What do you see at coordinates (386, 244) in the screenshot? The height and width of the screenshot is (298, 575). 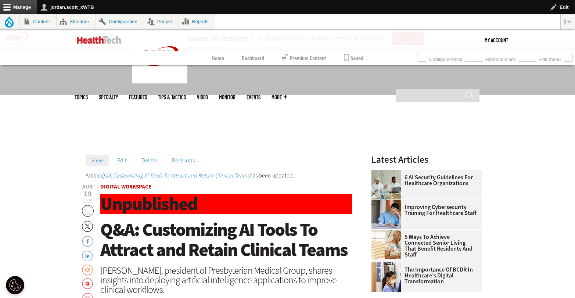 I see `img: Networking Solutions for Senior Living` at bounding box center [386, 244].